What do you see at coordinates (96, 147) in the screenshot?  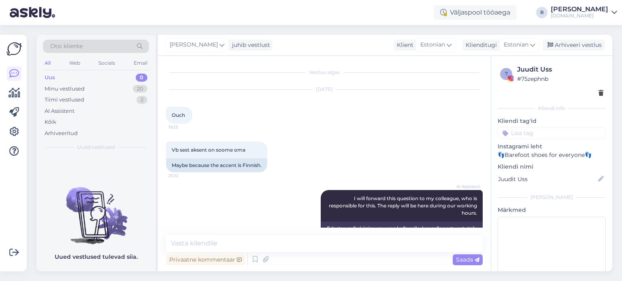 I see `span: Uued vestlused` at bounding box center [96, 147].